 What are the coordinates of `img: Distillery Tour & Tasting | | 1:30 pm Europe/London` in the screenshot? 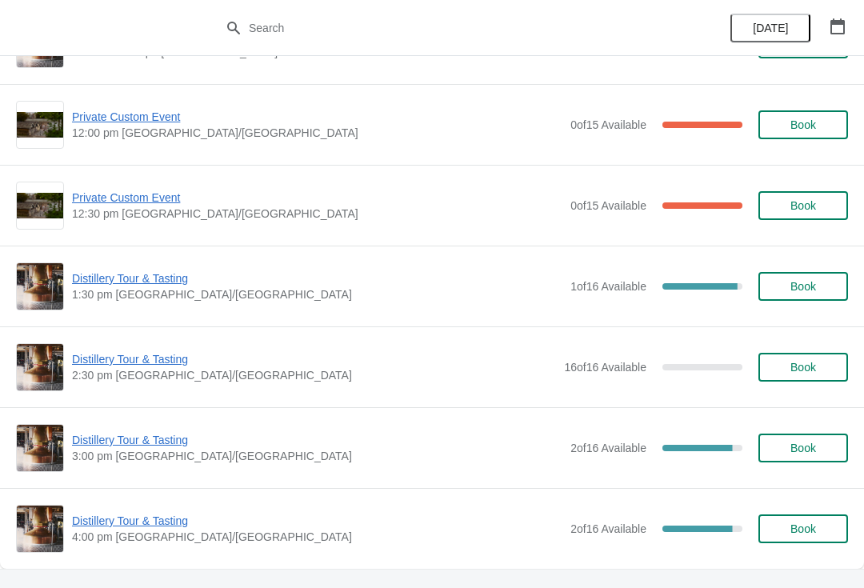 It's located at (40, 286).